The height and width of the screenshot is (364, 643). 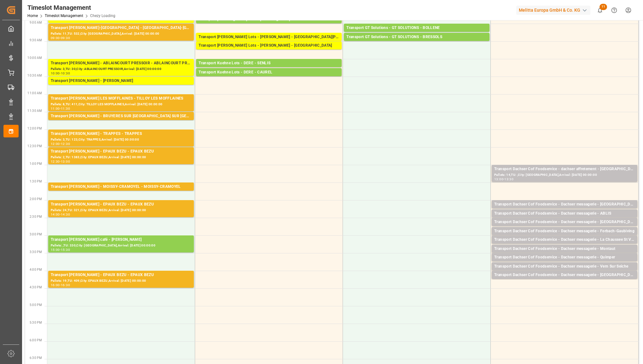 I want to click on button: Help Center, so click(x=614, y=10).